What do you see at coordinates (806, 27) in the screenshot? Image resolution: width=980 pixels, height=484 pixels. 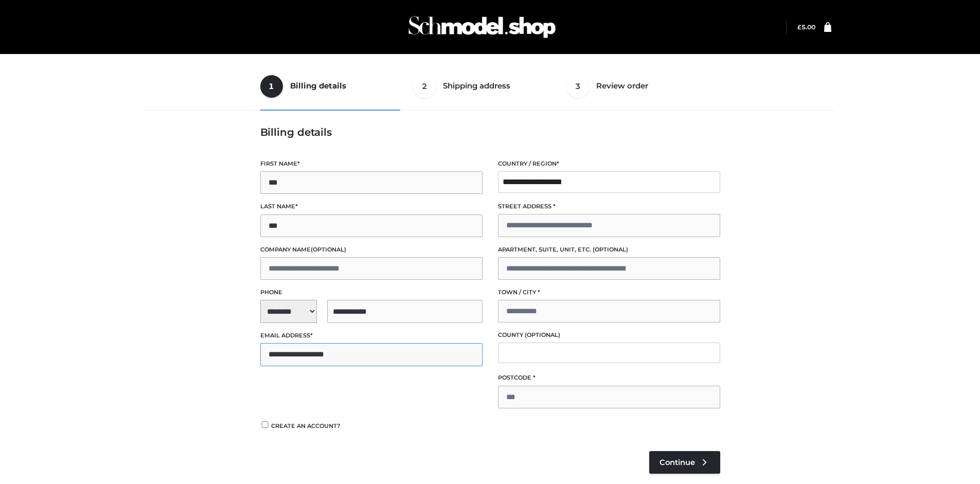 I see `a: £5.00` at bounding box center [806, 27].